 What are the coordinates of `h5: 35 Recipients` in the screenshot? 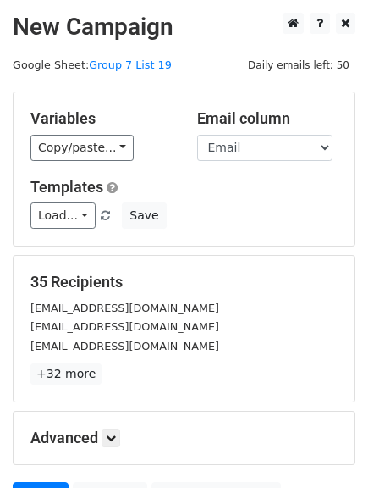 It's located at (184, 282).